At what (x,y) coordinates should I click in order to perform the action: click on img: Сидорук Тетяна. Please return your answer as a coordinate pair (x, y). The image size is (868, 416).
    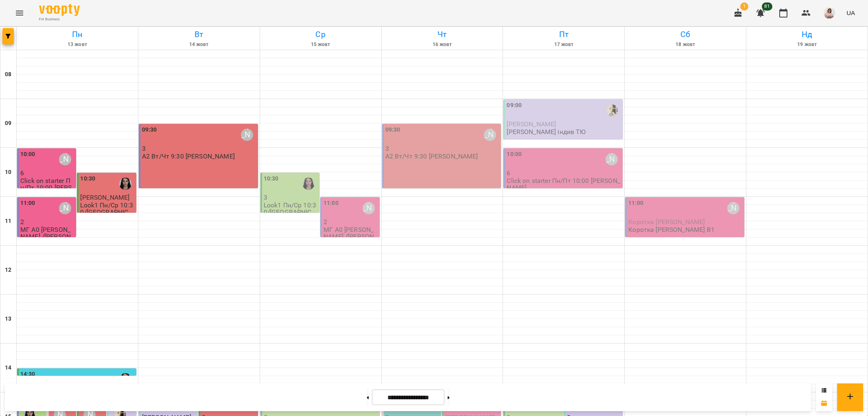
    Looking at the image, I should click on (612, 110).